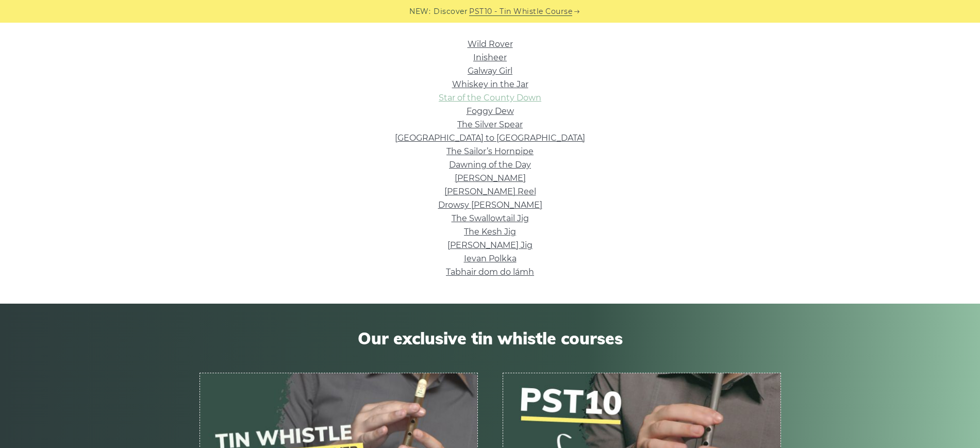 The image size is (980, 448). What do you see at coordinates (490, 111) in the screenshot?
I see `a: Foggy Dew` at bounding box center [490, 111].